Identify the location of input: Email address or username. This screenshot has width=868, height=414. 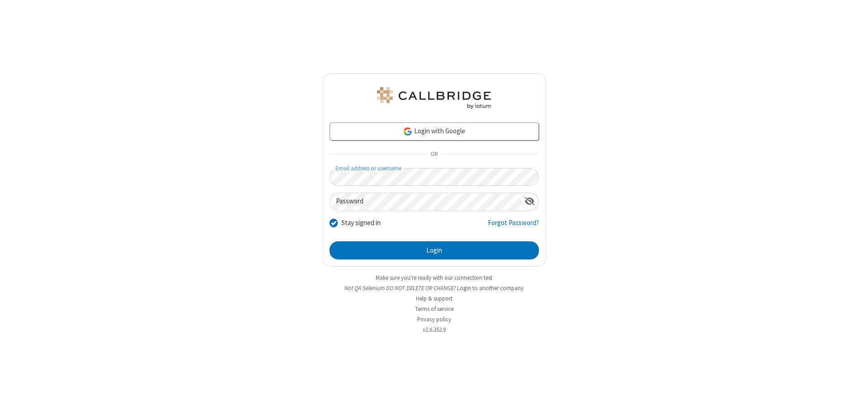
(434, 177).